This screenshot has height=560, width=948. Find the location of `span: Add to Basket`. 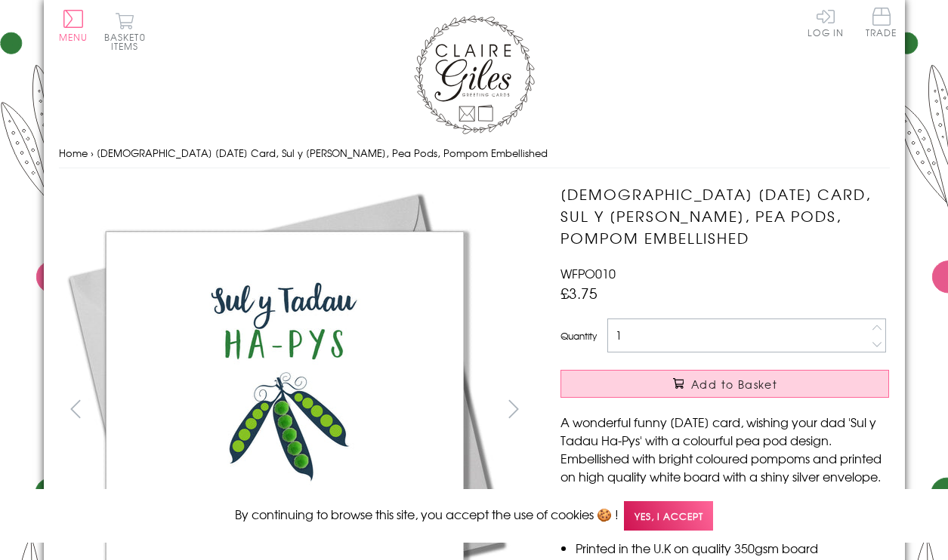

span: Add to Basket is located at coordinates (734, 384).